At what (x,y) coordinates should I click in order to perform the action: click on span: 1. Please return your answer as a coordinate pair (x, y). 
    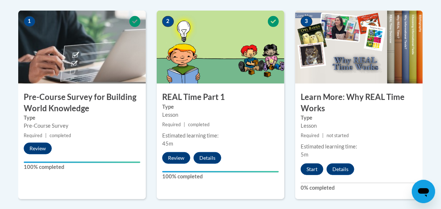
    Looking at the image, I should click on (30, 21).